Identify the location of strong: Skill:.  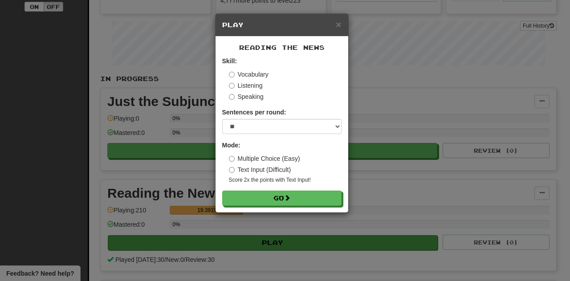
(229, 61).